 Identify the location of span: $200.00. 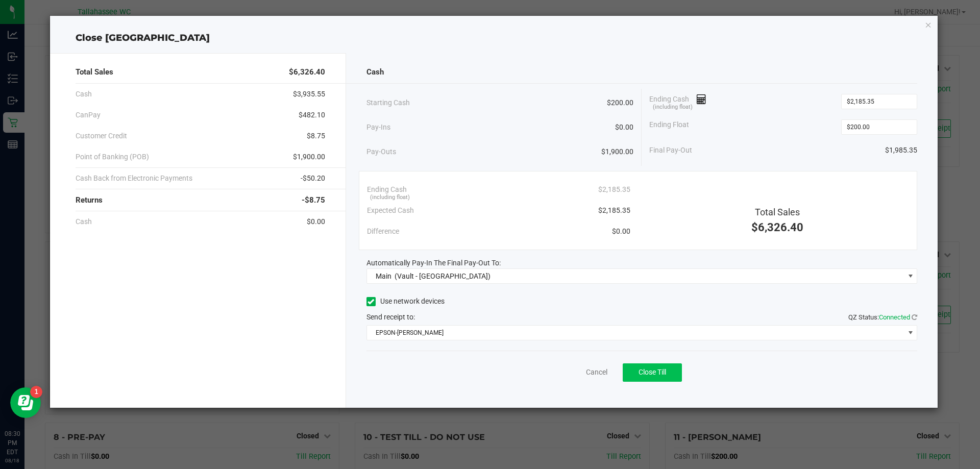
(620, 102).